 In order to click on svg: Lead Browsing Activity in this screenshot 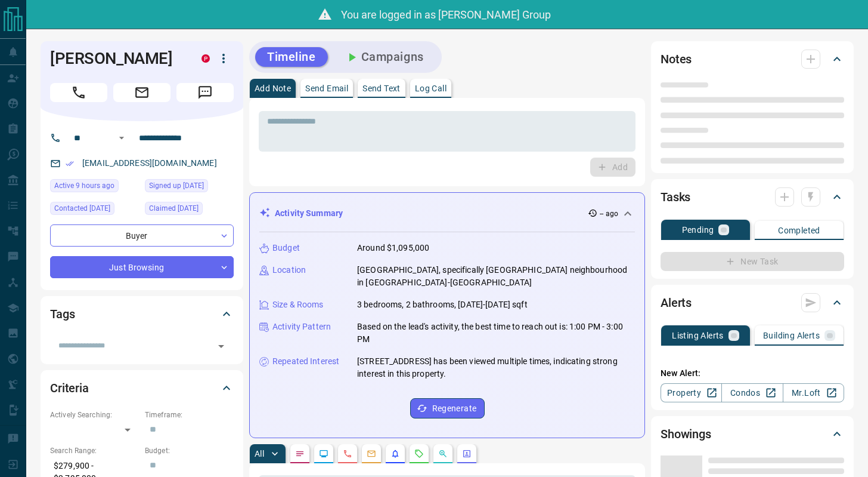, I will do `click(324, 453)`.